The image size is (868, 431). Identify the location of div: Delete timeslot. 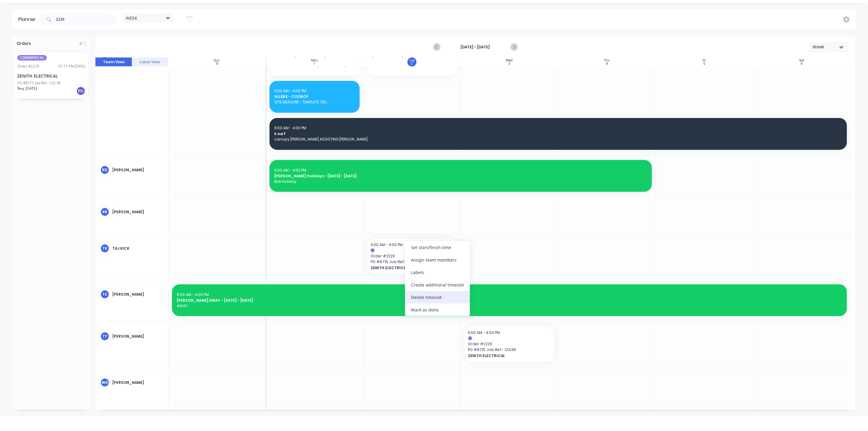
(438, 297).